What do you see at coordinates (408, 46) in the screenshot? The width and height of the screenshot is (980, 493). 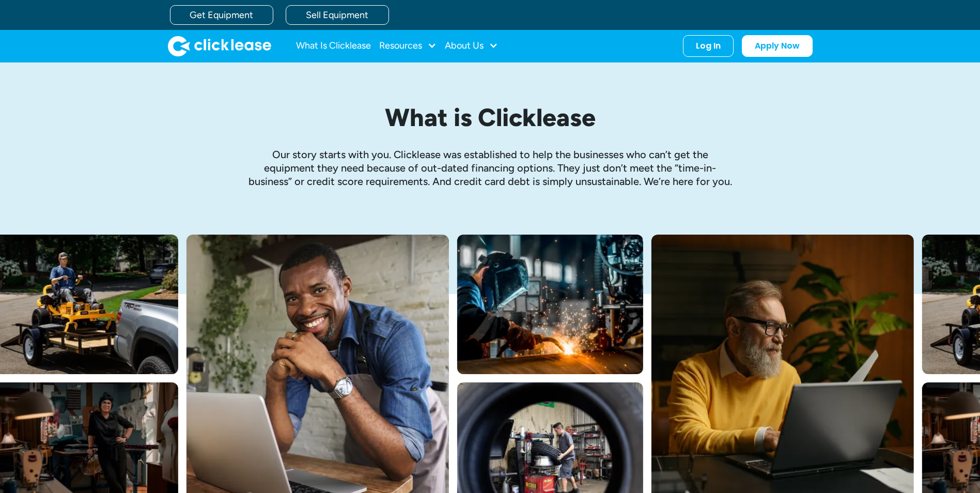 I see `div: Resources` at bounding box center [408, 46].